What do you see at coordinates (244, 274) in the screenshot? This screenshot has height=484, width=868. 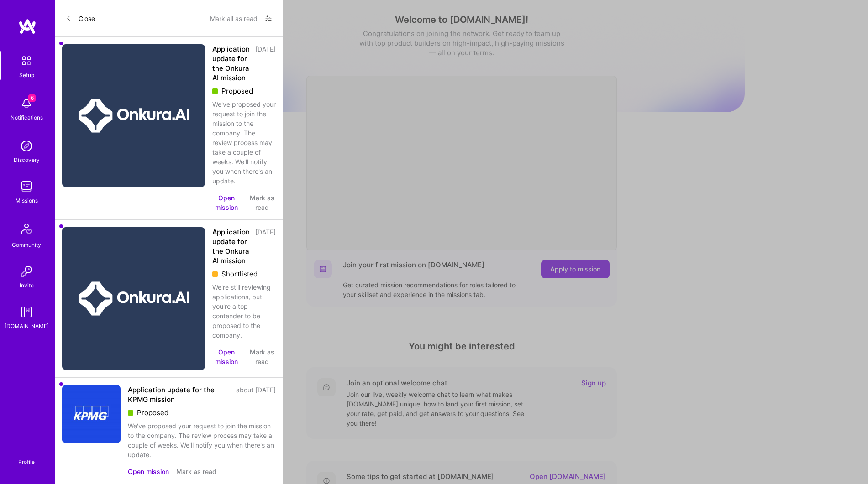 I see `div: Shortlisted` at bounding box center [244, 274].